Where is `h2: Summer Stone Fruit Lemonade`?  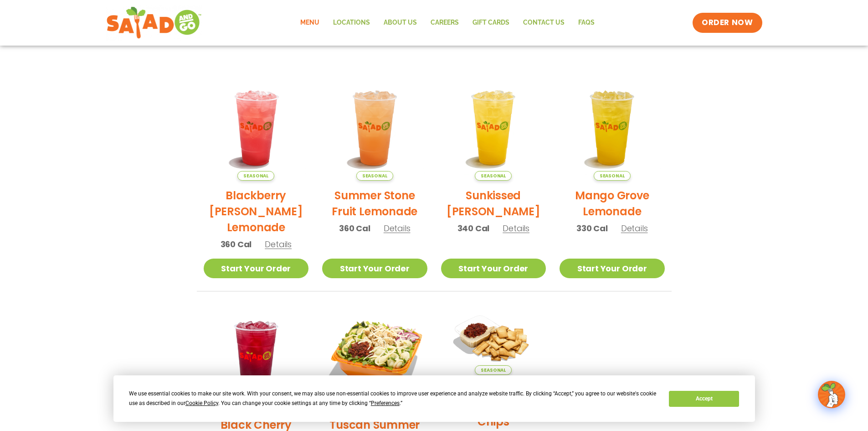 h2: Summer Stone Fruit Lemonade is located at coordinates (374, 203).